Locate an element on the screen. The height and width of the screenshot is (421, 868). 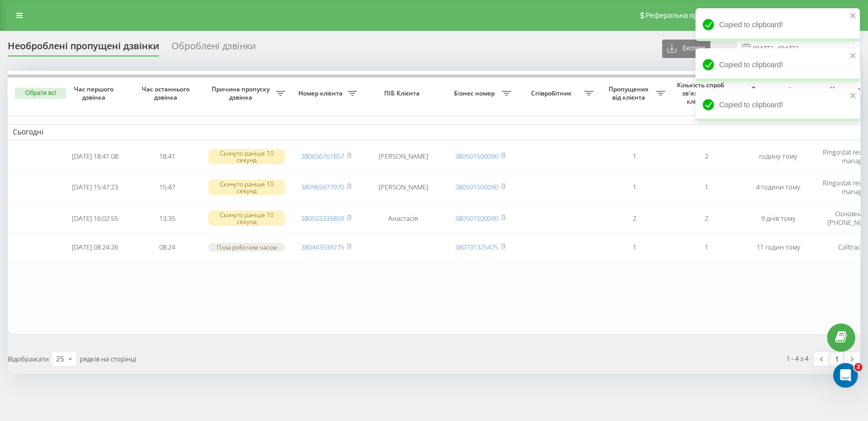
a: 380636761857 is located at coordinates (323, 156).